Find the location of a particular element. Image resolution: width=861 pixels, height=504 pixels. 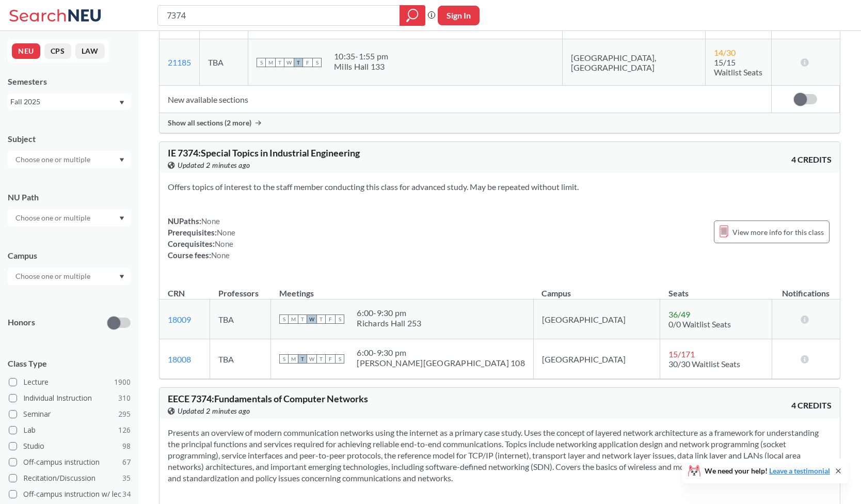

th: Campus is located at coordinates (596, 288).